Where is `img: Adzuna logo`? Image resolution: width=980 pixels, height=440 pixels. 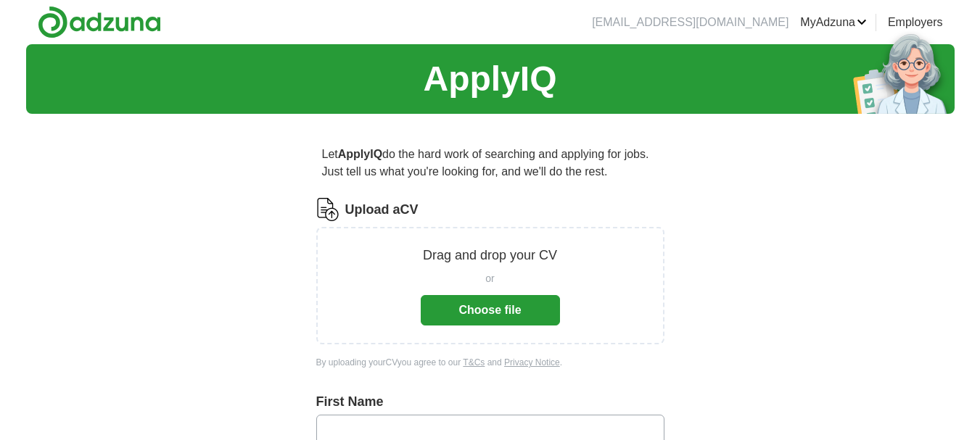
img: Adzuna logo is located at coordinates (100, 21).